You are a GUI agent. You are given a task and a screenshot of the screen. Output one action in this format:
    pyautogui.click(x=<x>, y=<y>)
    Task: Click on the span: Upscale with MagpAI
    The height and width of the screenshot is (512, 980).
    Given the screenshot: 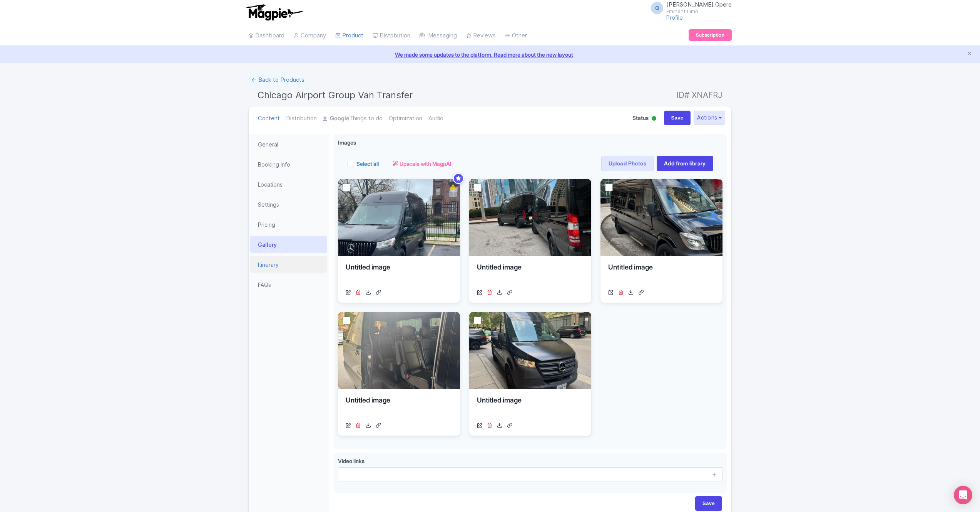 What is the action you would take?
    pyautogui.click(x=425, y=163)
    